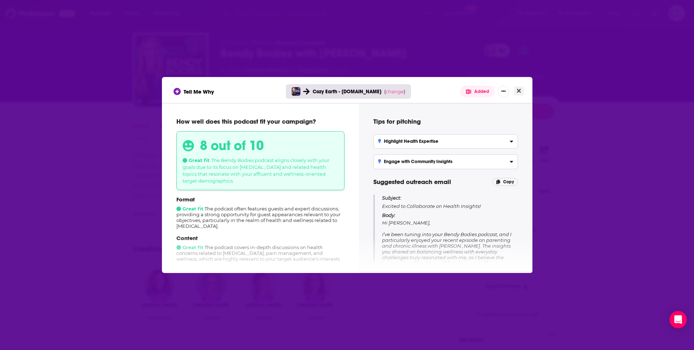 The image size is (694, 350). I want to click on button: Close, so click(519, 91).